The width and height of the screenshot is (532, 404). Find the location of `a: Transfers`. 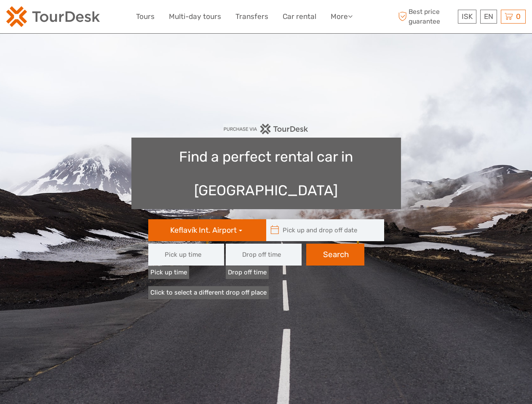

a: Transfers is located at coordinates (252, 17).